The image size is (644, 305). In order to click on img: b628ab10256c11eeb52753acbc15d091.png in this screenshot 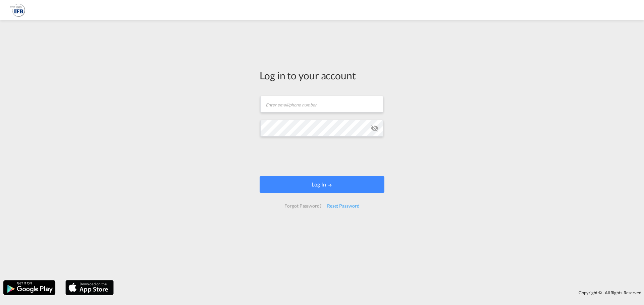, I will do `click(18, 10)`.